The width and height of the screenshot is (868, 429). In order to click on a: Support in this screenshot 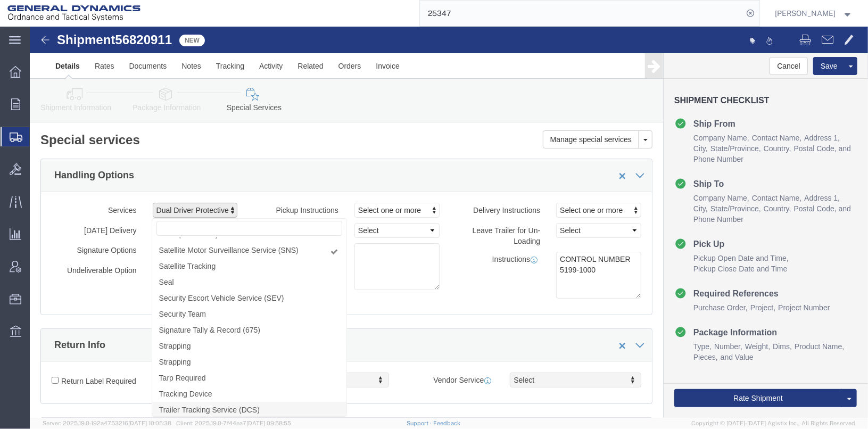, I will do `click(420, 423)`.